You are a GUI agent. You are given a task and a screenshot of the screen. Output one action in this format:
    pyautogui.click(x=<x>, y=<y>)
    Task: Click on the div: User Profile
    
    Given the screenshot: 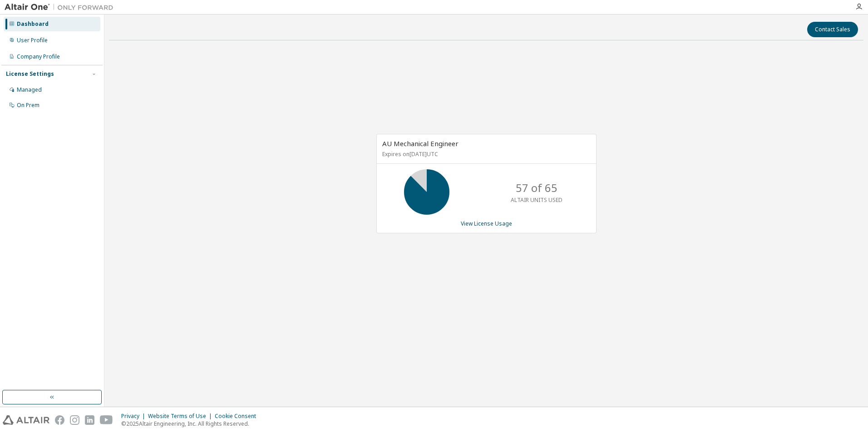 What is the action you would take?
    pyautogui.click(x=32, y=41)
    